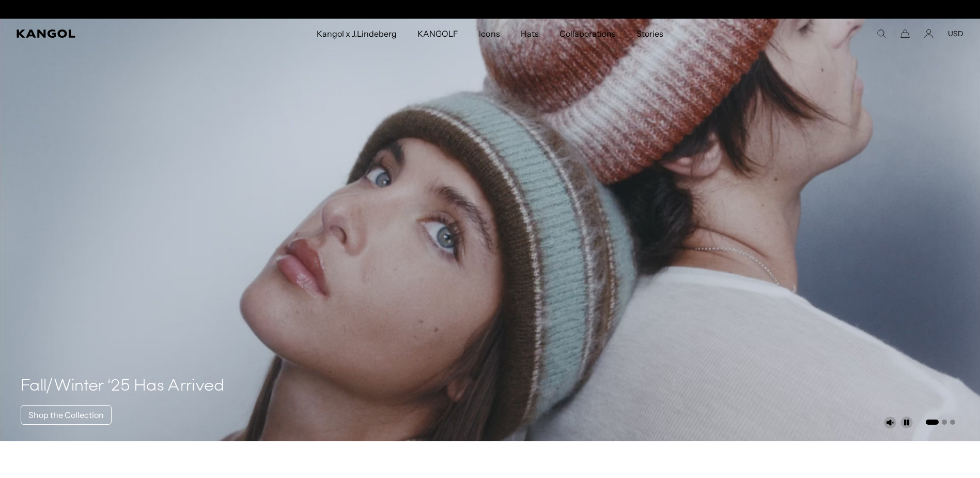 This screenshot has height=478, width=980. I want to click on button: Go to slide 1, so click(932, 421).